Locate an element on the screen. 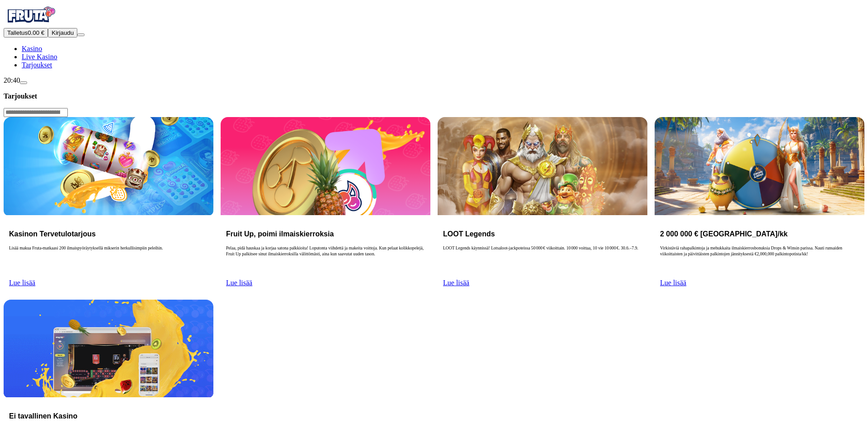 The width and height of the screenshot is (868, 428). nav: Primary is located at coordinates (434, 36).